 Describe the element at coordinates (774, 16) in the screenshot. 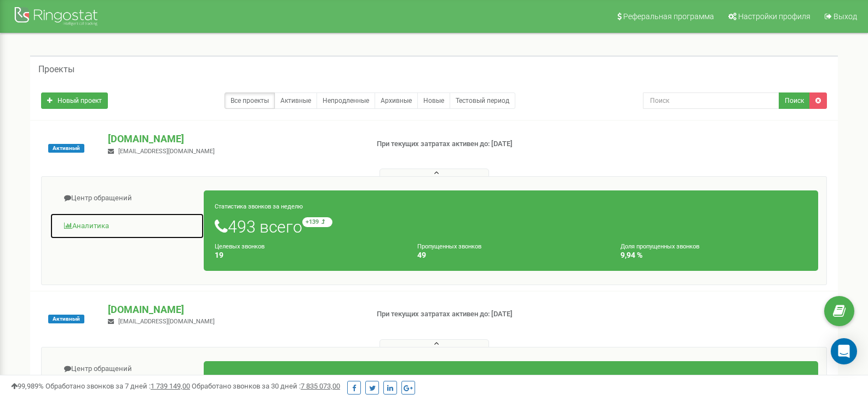

I see `span: Настройки профиля` at that location.